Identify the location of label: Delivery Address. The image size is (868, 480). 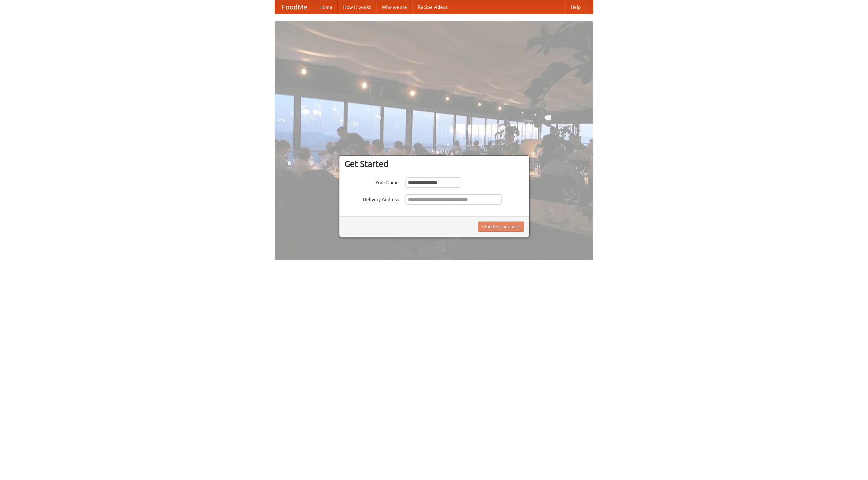
(372, 198).